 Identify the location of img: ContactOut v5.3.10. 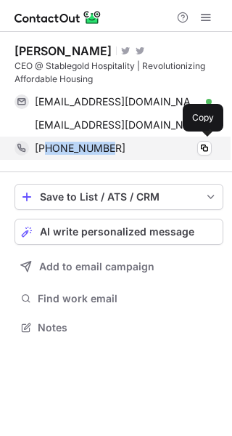
(58, 17).